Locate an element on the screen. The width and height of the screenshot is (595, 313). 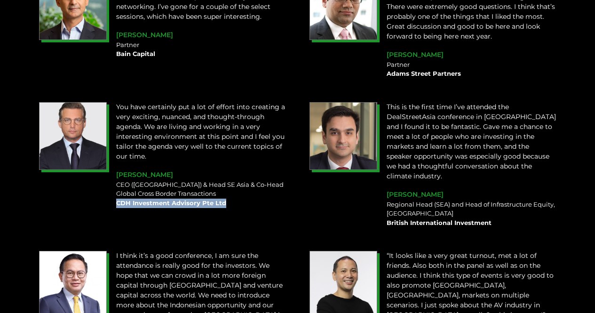
p: You have certainly put a lot of effort into creating a very exciting, nuanced, and thought-throug... is located at coordinates (201, 132).